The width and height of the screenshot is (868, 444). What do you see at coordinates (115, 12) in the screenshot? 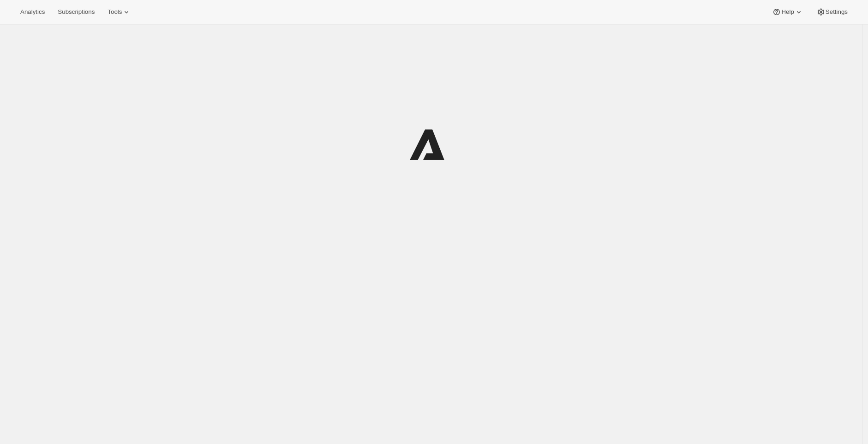
I see `span: Tools` at bounding box center [115, 12].